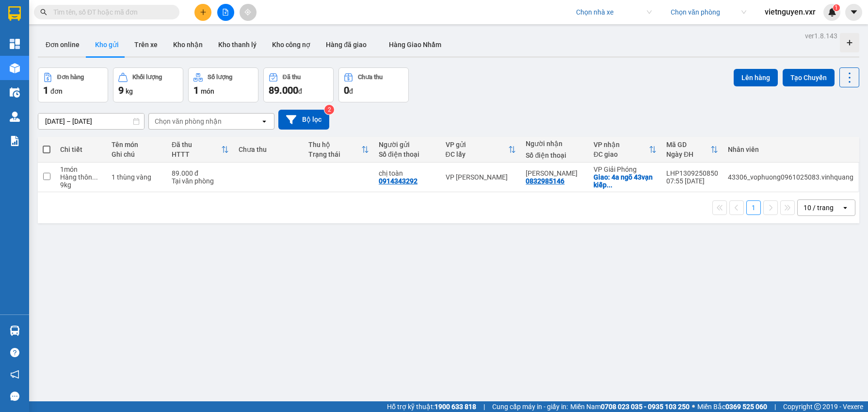  What do you see at coordinates (753, 207) in the screenshot?
I see `button: 1` at bounding box center [753, 207].